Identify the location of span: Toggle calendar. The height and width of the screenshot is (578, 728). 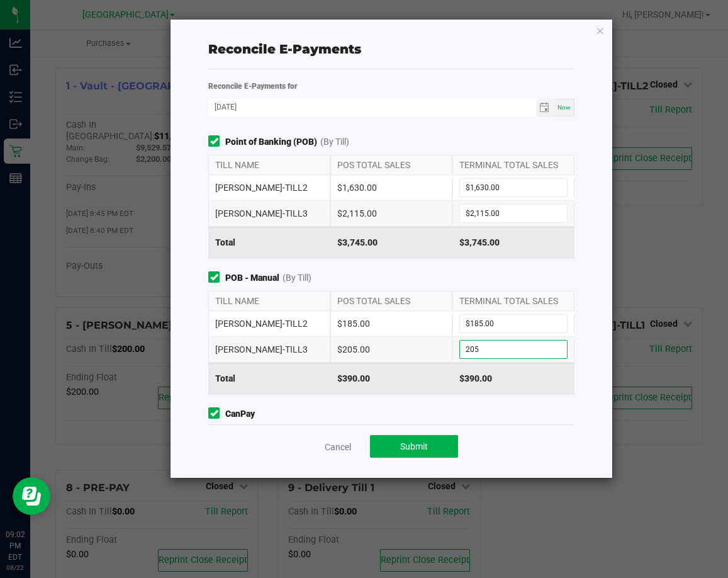
(544, 107).